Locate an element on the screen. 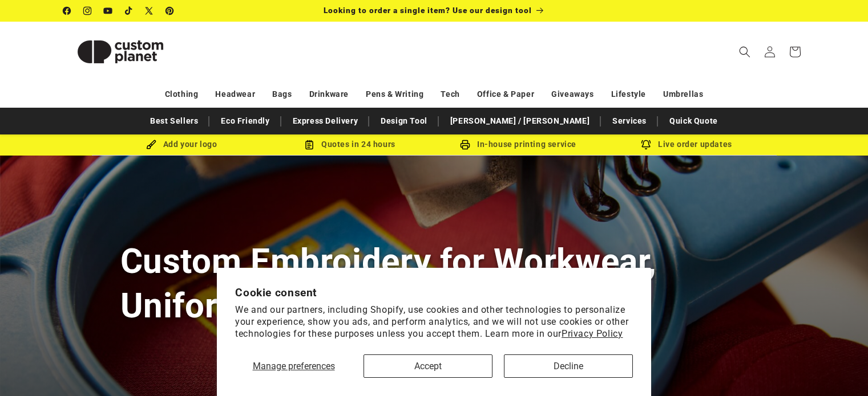 The height and width of the screenshot is (396, 868). img: In-house printing is located at coordinates (465, 145).